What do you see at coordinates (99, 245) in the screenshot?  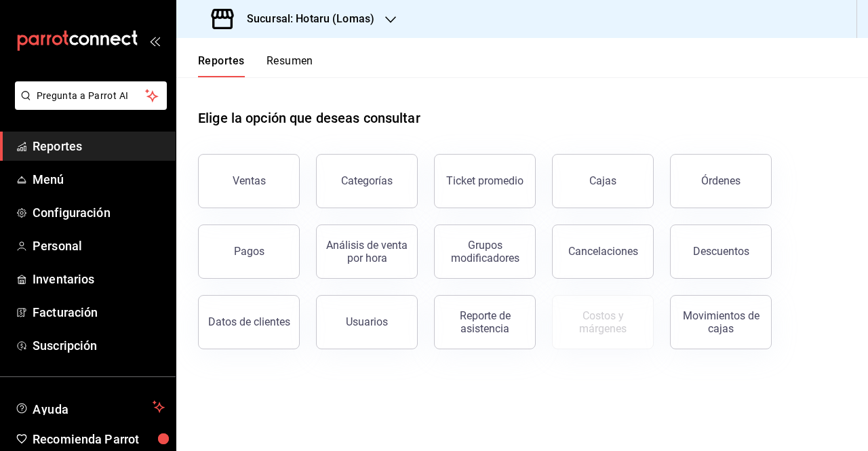 I see `span: Personal` at bounding box center [99, 245].